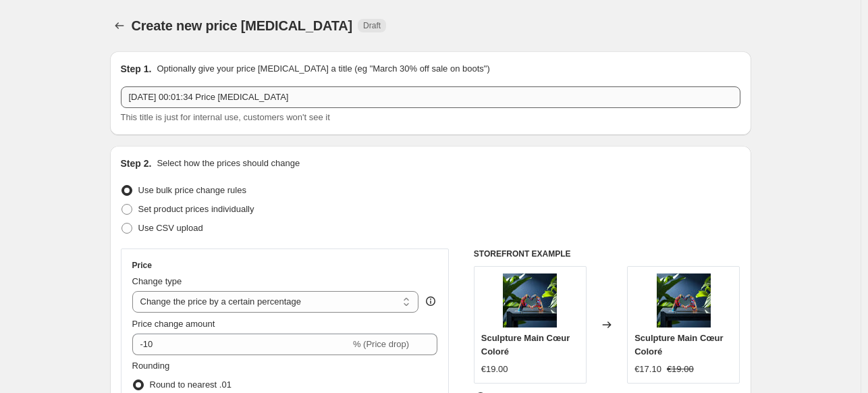 This screenshot has height=393, width=868. What do you see at coordinates (120, 26) in the screenshot?
I see `button: Price change jobs` at bounding box center [120, 26].